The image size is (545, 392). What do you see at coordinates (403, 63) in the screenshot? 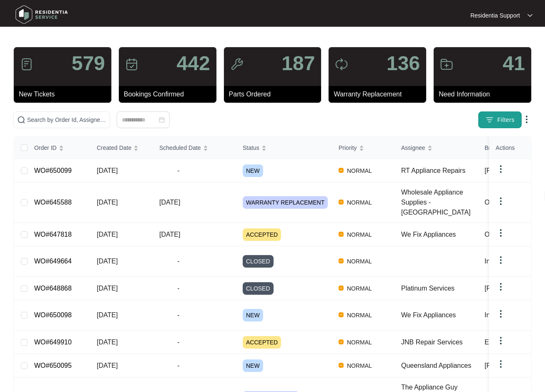
I see `p: 136` at bounding box center [403, 63].